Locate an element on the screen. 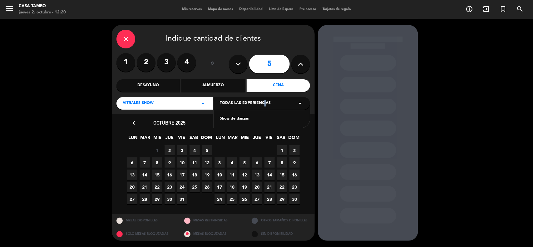 The image size is (533, 247). div: Almuerzo is located at coordinates (213, 86).